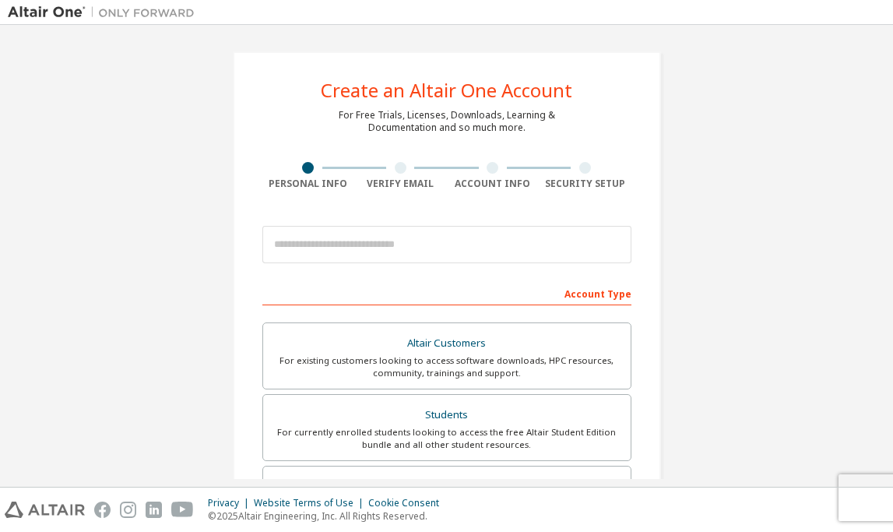 The width and height of the screenshot is (893, 532). I want to click on div: Students, so click(447, 415).